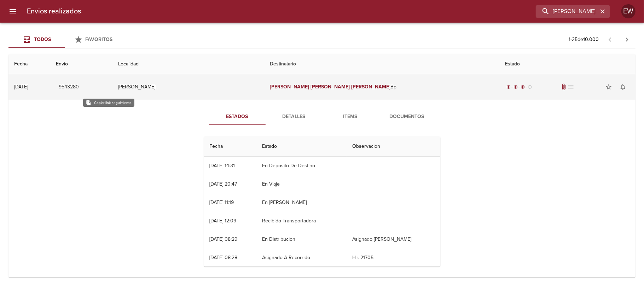 This screenshot has height=286, width=644. I want to click on div: EW, so click(628, 12).